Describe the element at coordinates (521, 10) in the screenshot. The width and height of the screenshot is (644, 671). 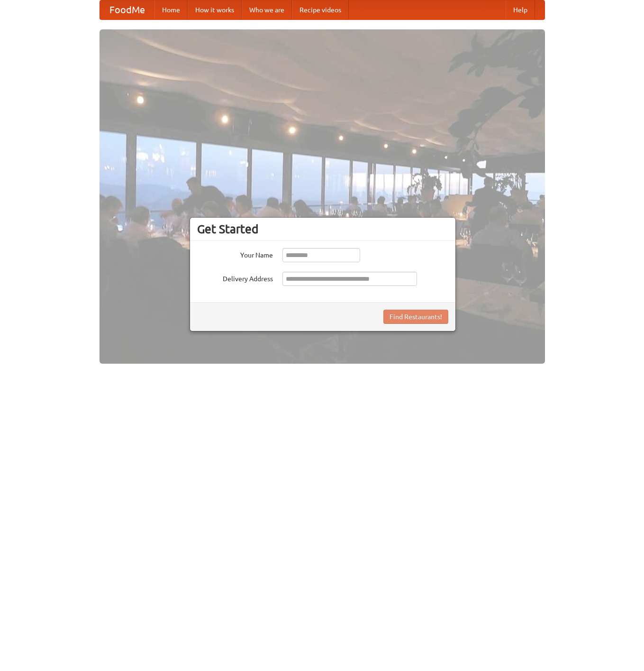
I see `a: Help` at that location.